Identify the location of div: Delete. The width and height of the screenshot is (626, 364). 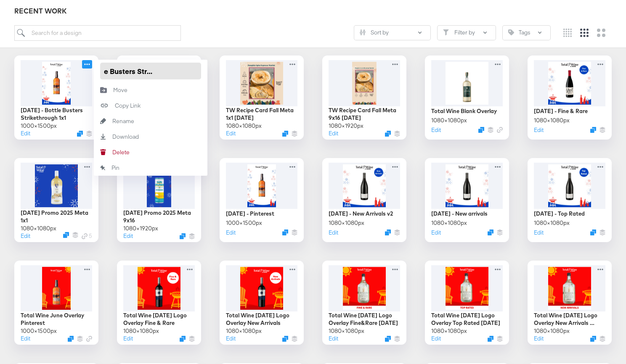
(120, 152).